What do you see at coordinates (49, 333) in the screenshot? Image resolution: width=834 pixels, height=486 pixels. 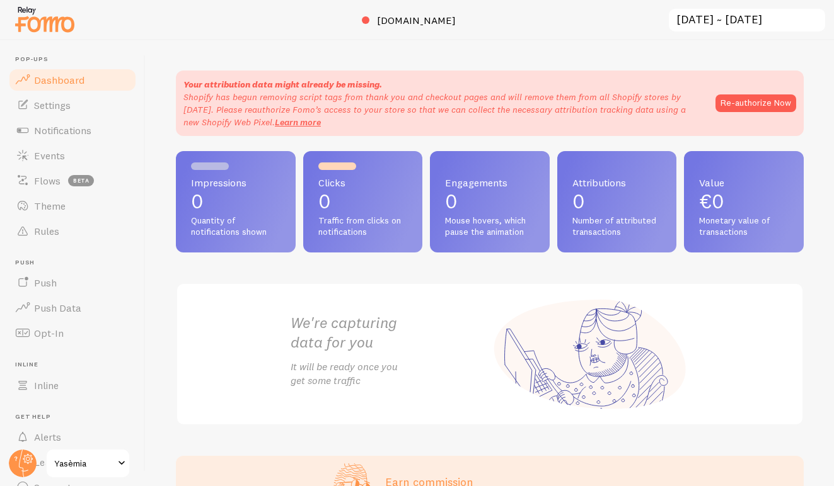 I see `span: Opt-In` at bounding box center [49, 333].